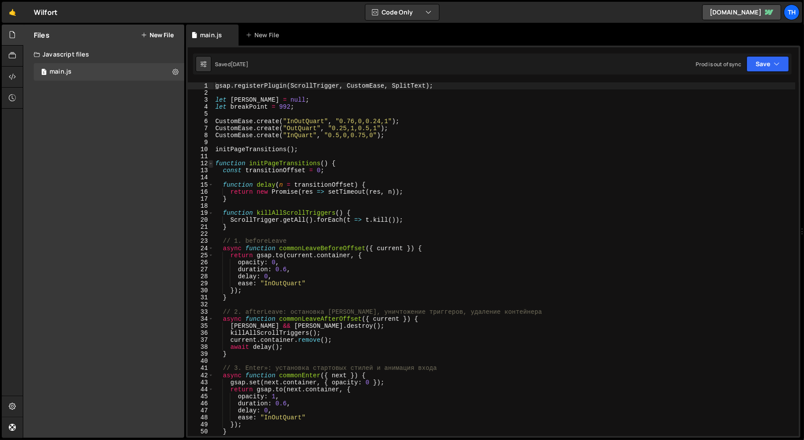  I want to click on div: 8, so click(200, 135).